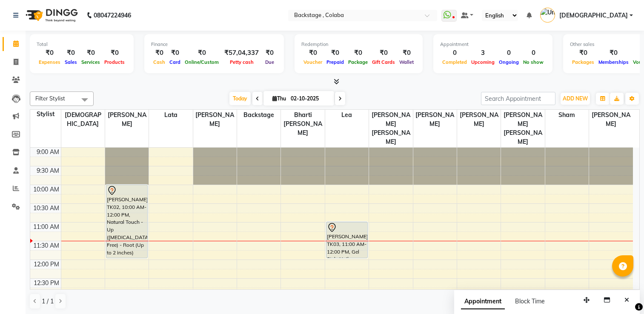 The image size is (644, 314). I want to click on span: Wallet, so click(406, 62).